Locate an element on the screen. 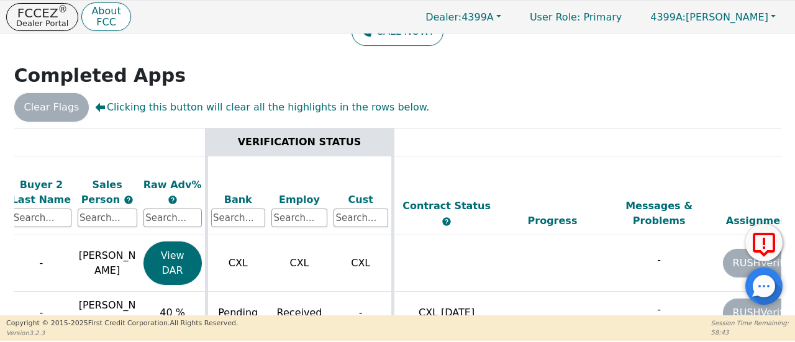 This screenshot has width=795, height=342. button: View DAR is located at coordinates (173, 263).